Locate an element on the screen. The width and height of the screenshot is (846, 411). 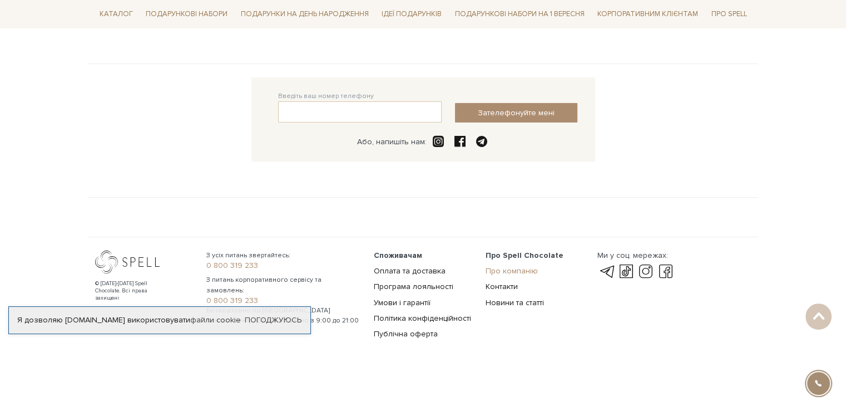
div: Або, напишіть нам: is located at coordinates (392, 142).